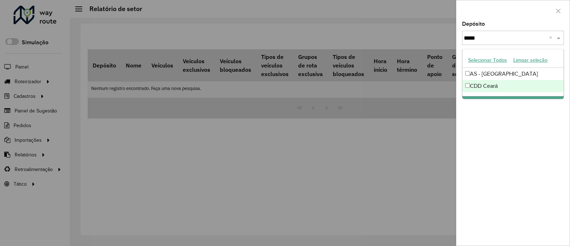  Describe the element at coordinates (531, 60) in the screenshot. I see `button: Limpar seleção` at that location.